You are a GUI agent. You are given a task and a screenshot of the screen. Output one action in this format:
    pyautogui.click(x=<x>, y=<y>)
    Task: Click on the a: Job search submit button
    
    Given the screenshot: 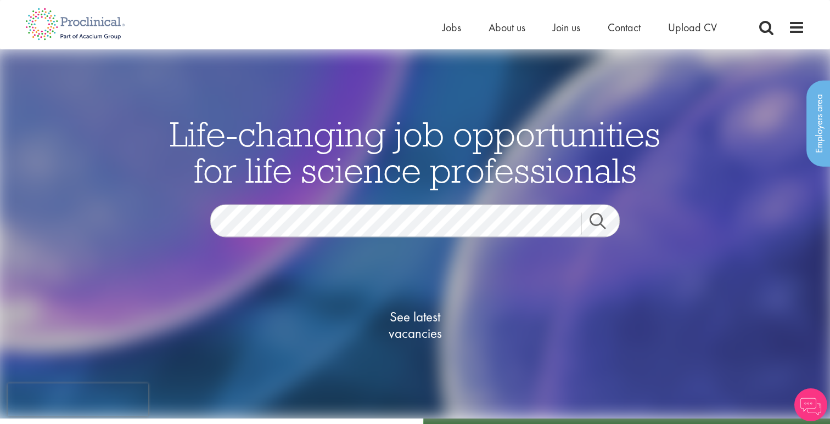 What is the action you would take?
    pyautogui.click(x=604, y=224)
    